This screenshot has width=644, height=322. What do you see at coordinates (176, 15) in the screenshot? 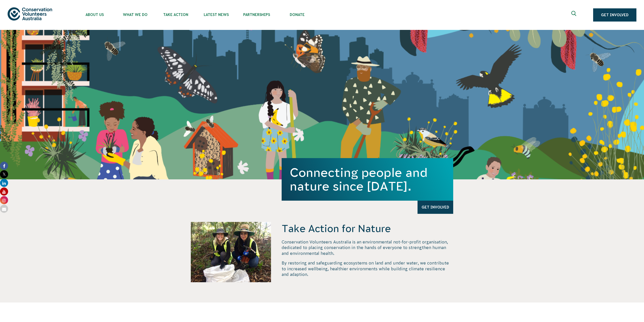
I see `span: Take Action` at bounding box center [176, 15].